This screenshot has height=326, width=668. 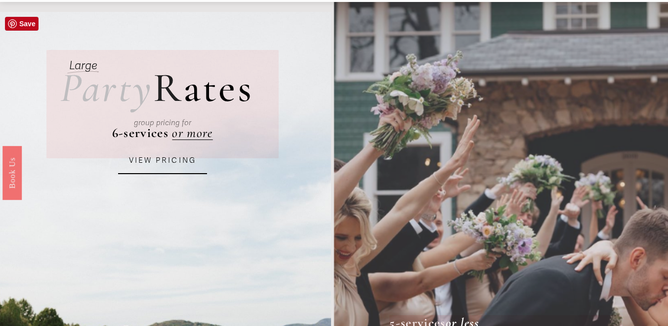 What do you see at coordinates (107, 87) in the screenshot?
I see `em: Party` at bounding box center [107, 87].